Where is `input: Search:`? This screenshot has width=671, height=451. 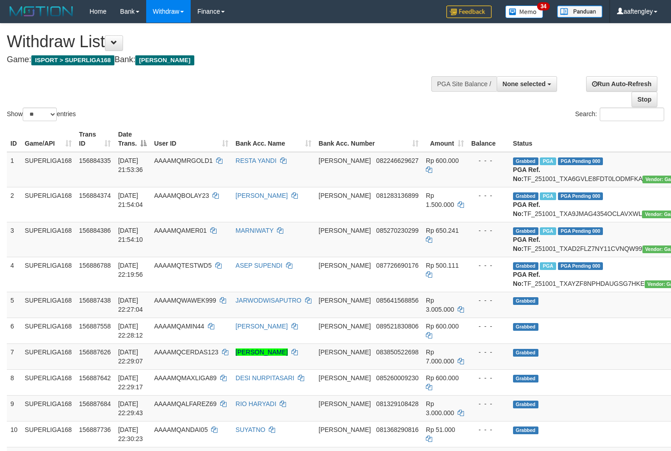 input: Search: is located at coordinates (632, 114).